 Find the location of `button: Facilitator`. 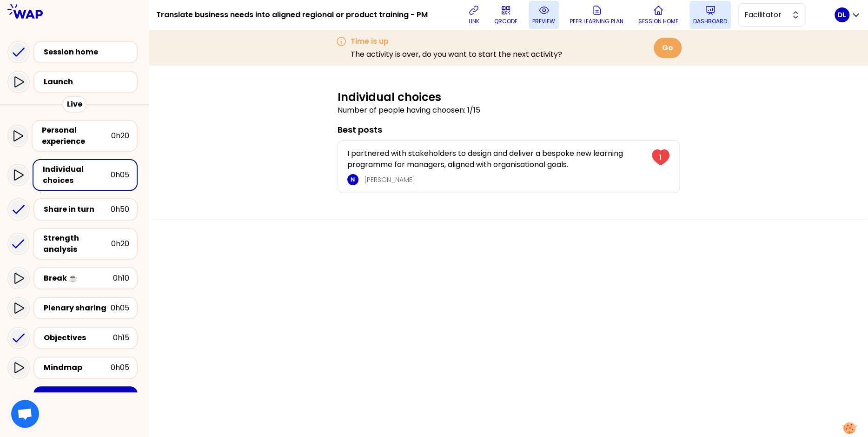

button: Facilitator is located at coordinates (772, 15).